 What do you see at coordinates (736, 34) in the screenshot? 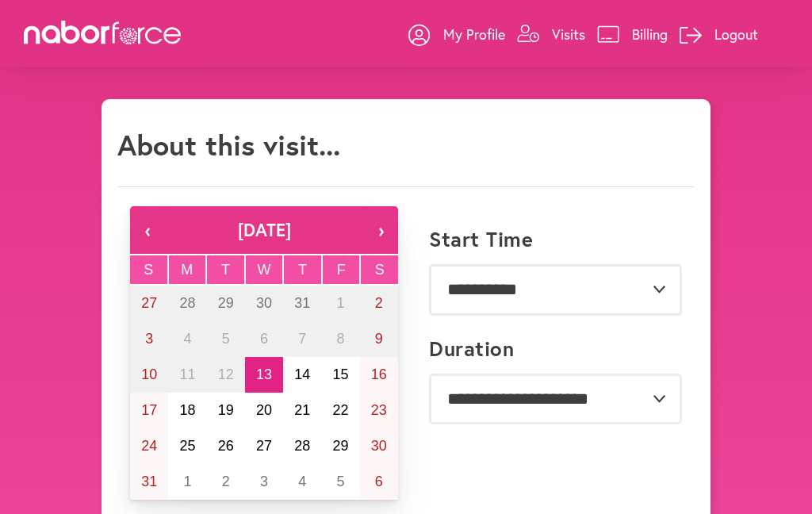
I see `p: Logout` at bounding box center [736, 34].